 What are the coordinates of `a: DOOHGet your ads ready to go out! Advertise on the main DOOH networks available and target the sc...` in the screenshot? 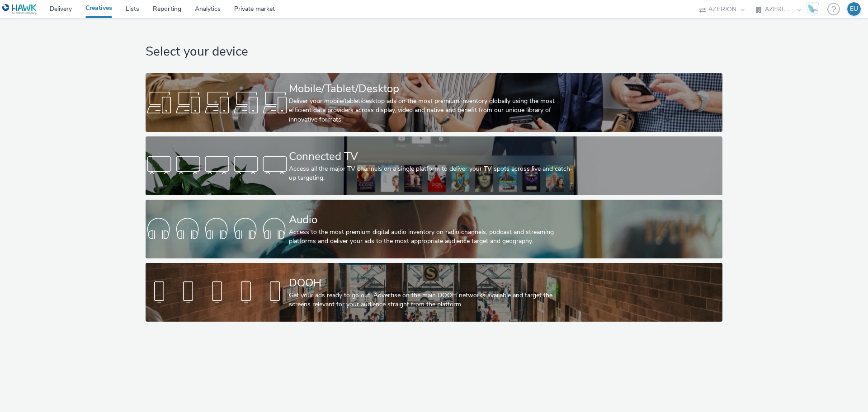 It's located at (434, 292).